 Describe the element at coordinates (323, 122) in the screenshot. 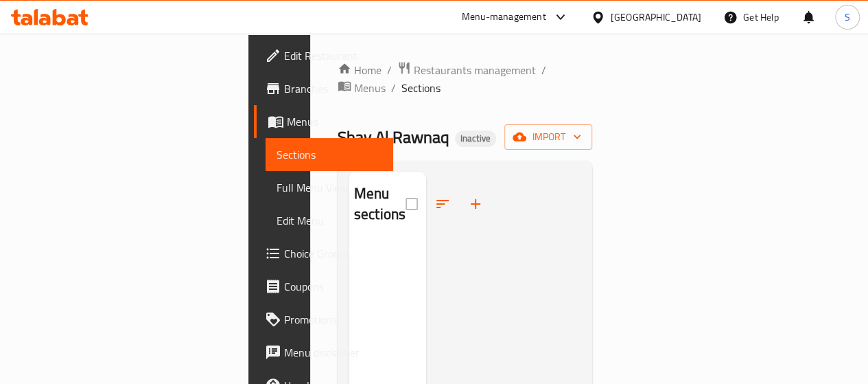

I see `a: Menus` at that location.